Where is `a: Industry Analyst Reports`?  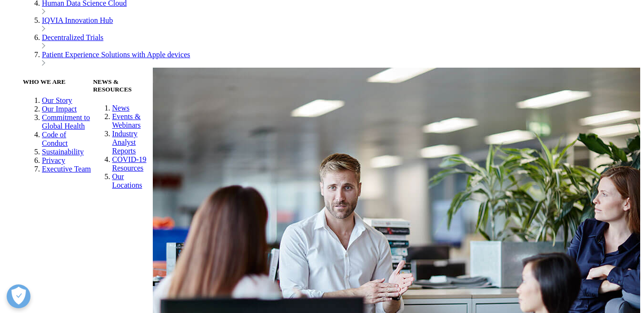
a: Industry Analyst Reports is located at coordinates (125, 142).